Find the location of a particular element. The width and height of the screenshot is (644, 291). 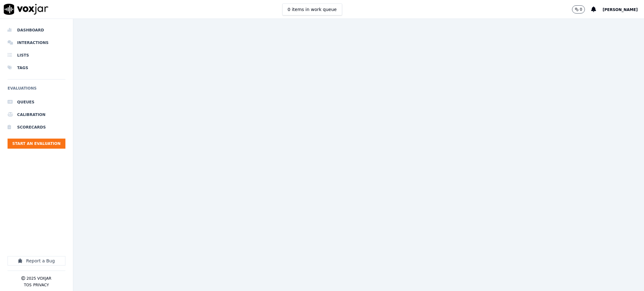

li: Scorecards is located at coordinates (37, 127).